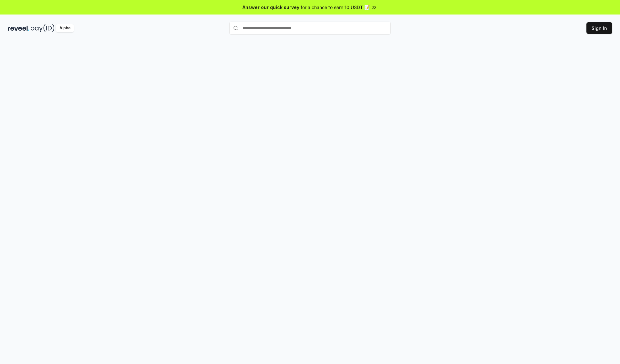 This screenshot has width=620, height=364. Describe the element at coordinates (42, 28) in the screenshot. I see `img: pay_id` at that location.